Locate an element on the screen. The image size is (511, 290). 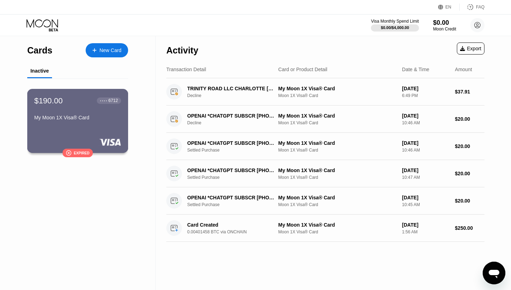
div: 0.00401458 BTC via ONCHAIN is located at coordinates (235, 232).